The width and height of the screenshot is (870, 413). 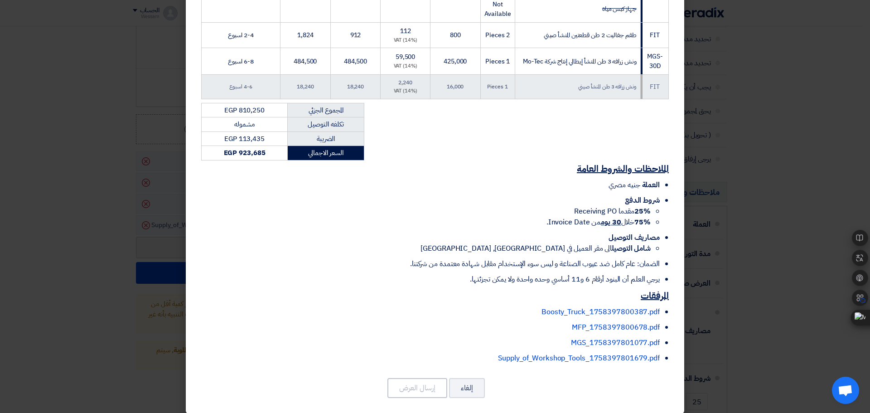 What do you see at coordinates (326, 125) in the screenshot?
I see `td: تكلفه التوصيل` at bounding box center [326, 125].